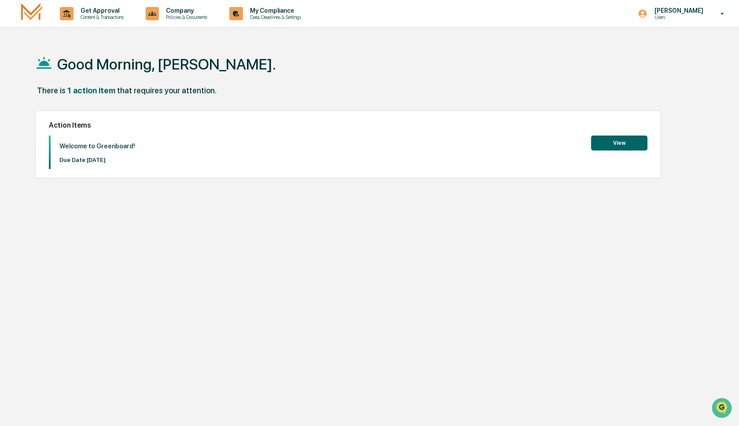 The width and height of the screenshot is (739, 426). Describe the element at coordinates (101, 17) in the screenshot. I see `p: Content & Transactions` at that location.